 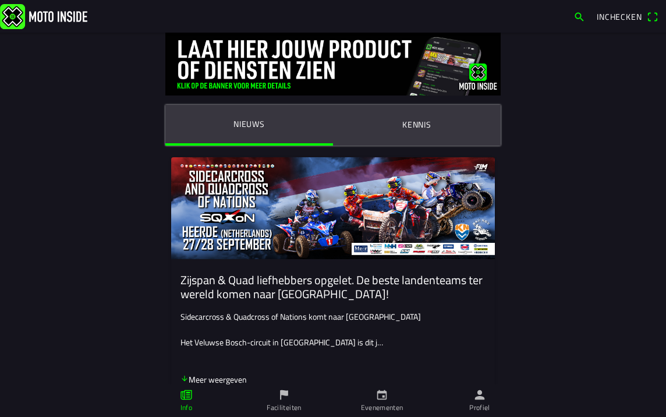 I want to click on p: Meer weergeven, so click(x=214, y=379).